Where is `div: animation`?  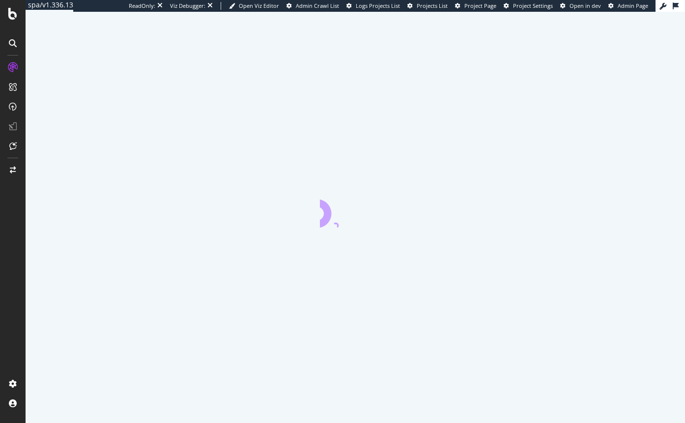
div: animation is located at coordinates (355, 210).